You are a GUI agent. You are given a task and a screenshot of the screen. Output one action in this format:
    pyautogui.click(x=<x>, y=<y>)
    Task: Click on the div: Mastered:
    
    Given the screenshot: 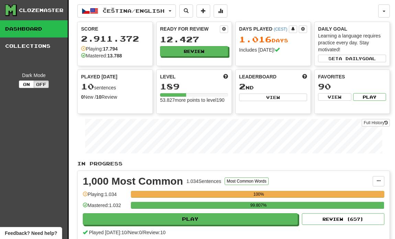 What is the action you would take?
    pyautogui.click(x=101, y=56)
    